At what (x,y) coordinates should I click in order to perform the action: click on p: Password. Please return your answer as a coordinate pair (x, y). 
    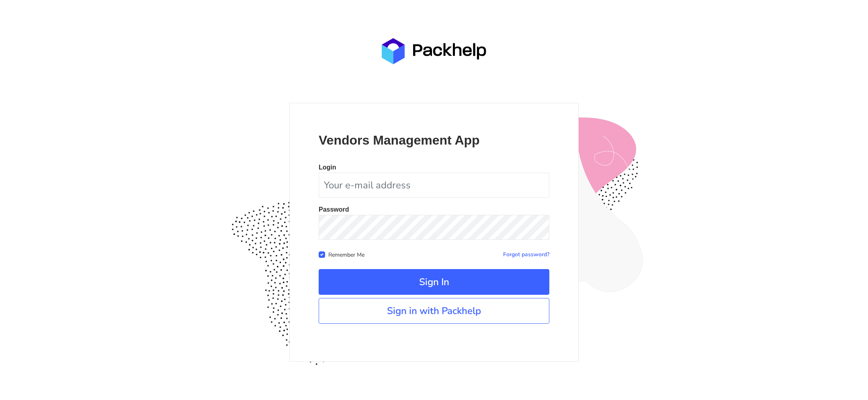
    Looking at the image, I should click on (434, 209).